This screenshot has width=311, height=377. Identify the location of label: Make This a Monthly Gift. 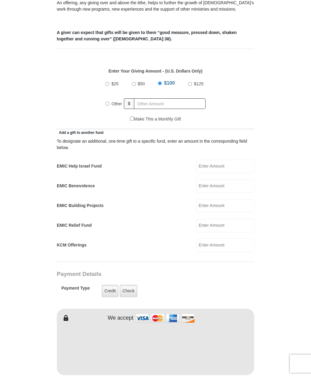
(156, 119).